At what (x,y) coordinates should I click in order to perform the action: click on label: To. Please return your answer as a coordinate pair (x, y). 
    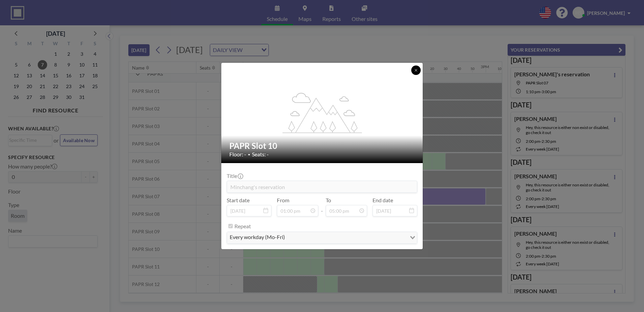
    Looking at the image, I should click on (328, 200).